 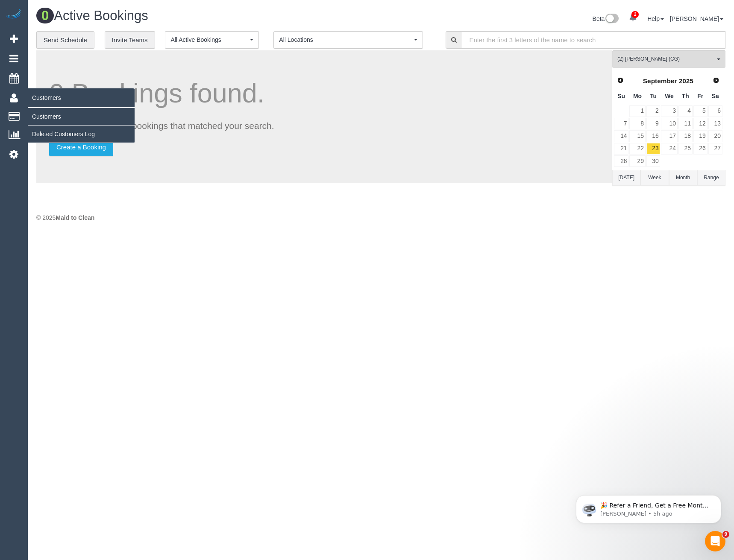 I want to click on span: September, so click(x=660, y=81).